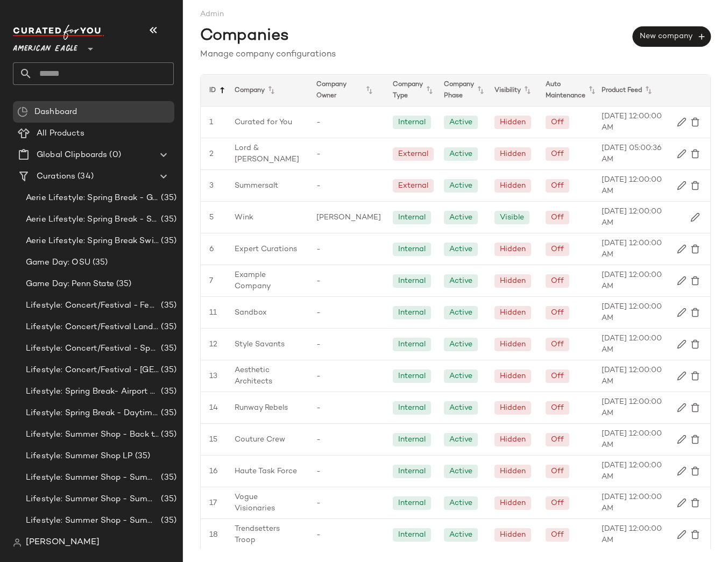 This screenshot has width=728, height=562. I want to click on span: Aerie Lifestyle: Spring Break Swimsuits Landing Page, so click(92, 241).